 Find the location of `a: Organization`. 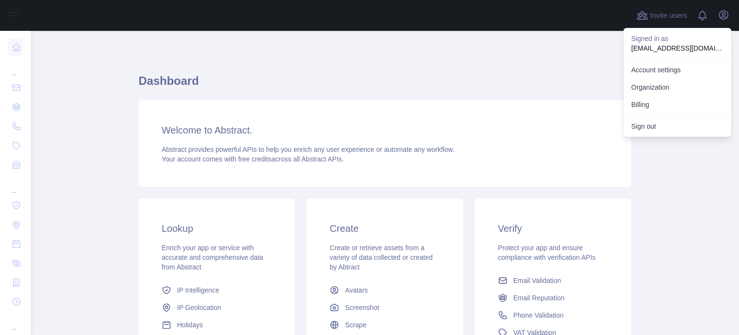

a: Organization is located at coordinates (678, 87).